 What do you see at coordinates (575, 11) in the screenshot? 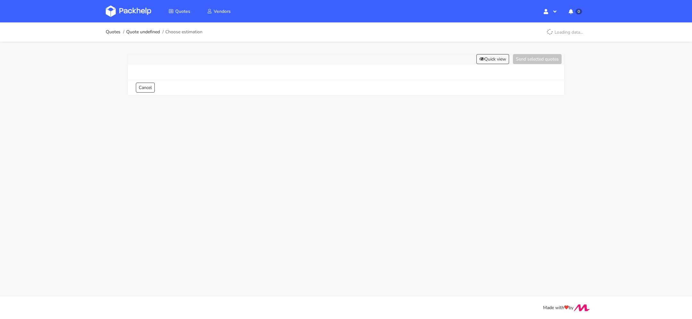
I see `button: 0` at bounding box center [575, 11].